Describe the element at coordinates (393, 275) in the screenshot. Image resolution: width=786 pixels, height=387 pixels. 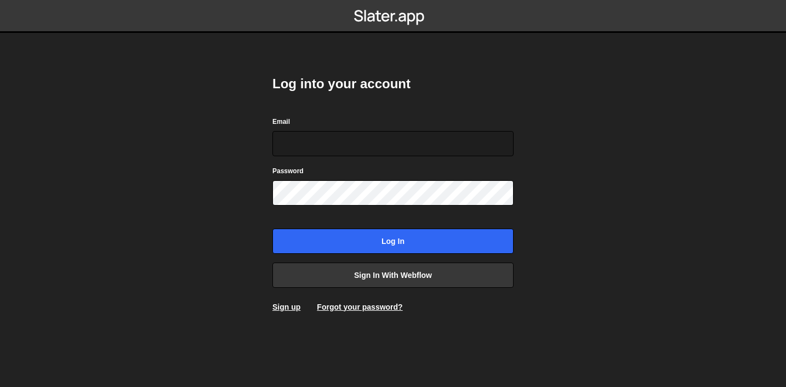
I see `a: Sign in with Webflow` at that location.